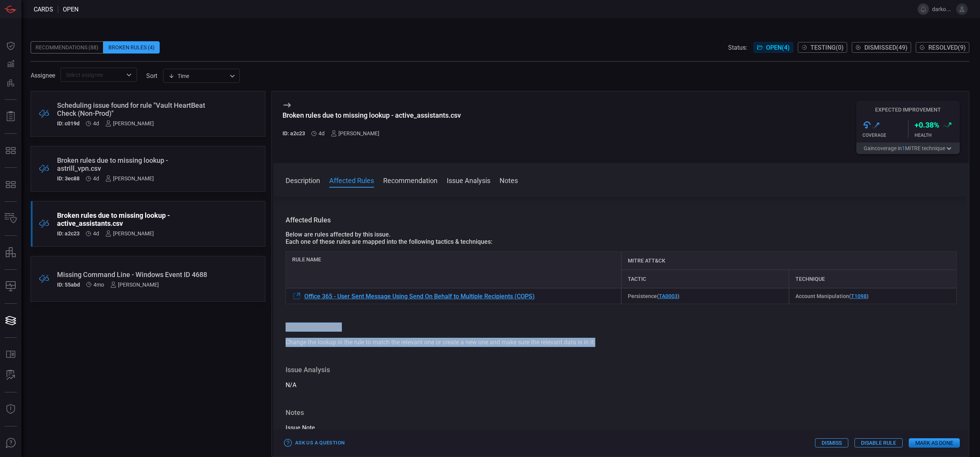 The image size is (980, 457). Describe the element at coordinates (96, 124) in the screenshot. I see `span: Oct 05, 2025 3:18 PM` at that location.